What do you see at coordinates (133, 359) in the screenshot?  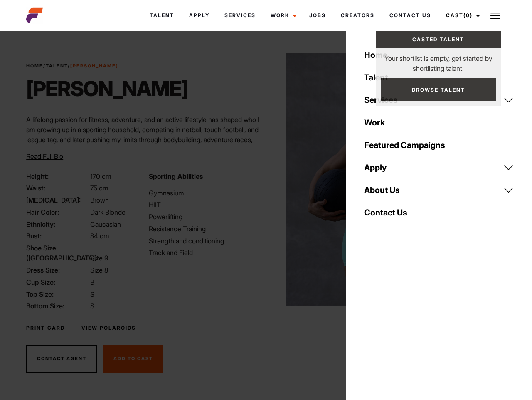 I see `button: Add To Cast` at bounding box center [133, 359].